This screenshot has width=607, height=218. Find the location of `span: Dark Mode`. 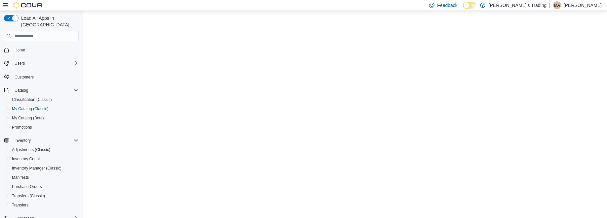

span: Dark Mode is located at coordinates (463, 9).